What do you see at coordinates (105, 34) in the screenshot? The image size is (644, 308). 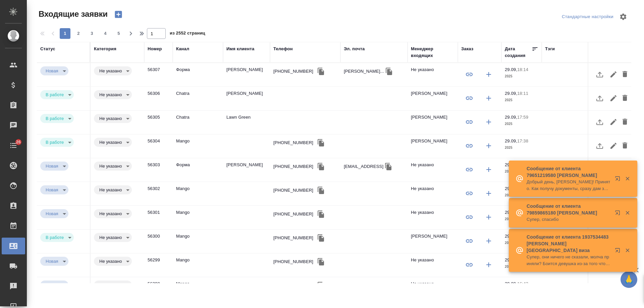 I see `span: 4` at bounding box center [105, 34].